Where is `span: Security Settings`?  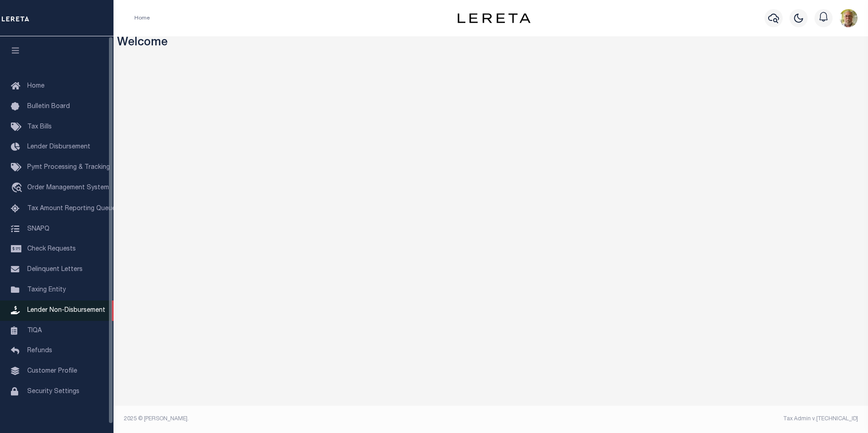
span: Security Settings is located at coordinates (53, 392).